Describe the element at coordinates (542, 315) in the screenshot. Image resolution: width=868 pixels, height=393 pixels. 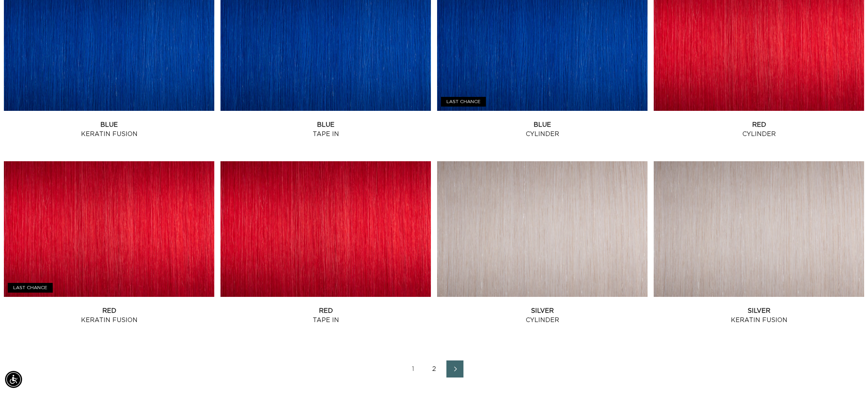
I see `a: Silver Cylinder` at that location.